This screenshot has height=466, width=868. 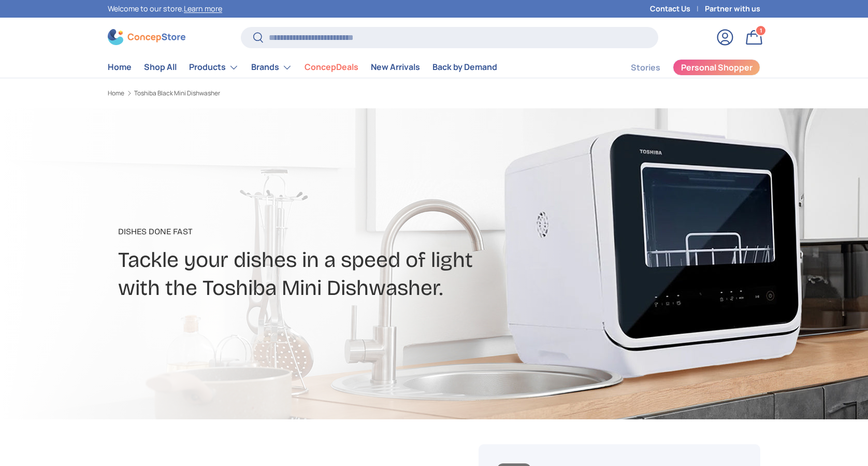 I want to click on a: Brands, so click(x=271, y=67).